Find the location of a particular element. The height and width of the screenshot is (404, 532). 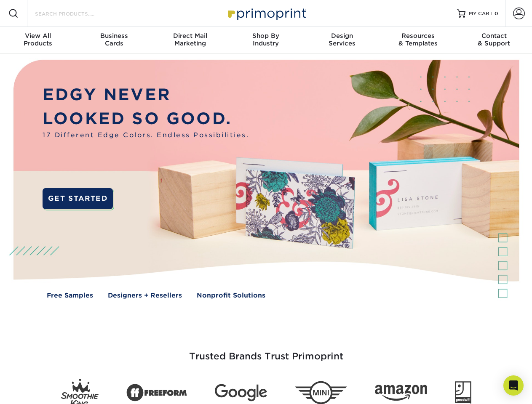

a: Resources& Templates is located at coordinates (418, 41).